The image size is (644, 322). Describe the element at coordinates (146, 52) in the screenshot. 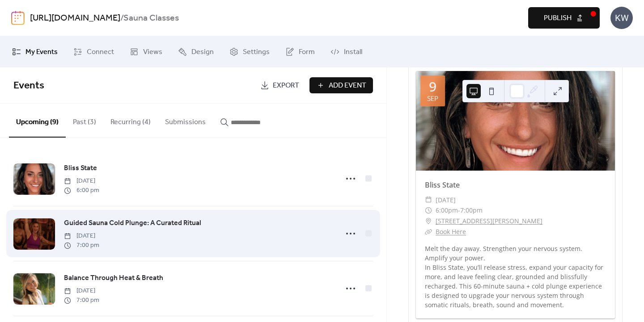

I see `a: Views` at that location.